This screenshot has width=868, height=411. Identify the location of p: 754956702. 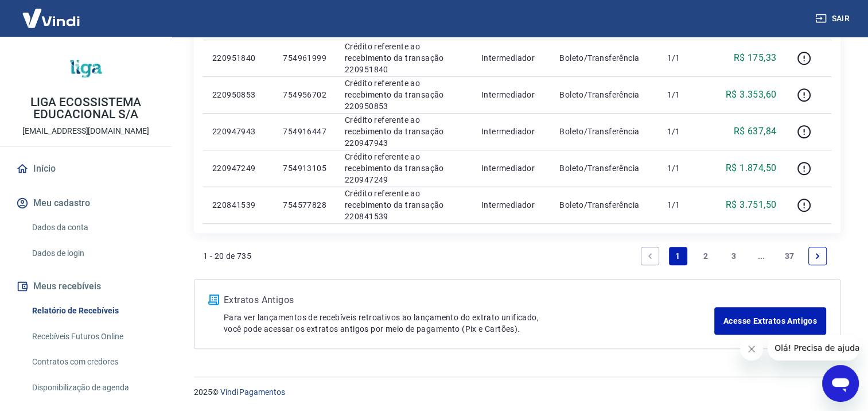
(305, 94).